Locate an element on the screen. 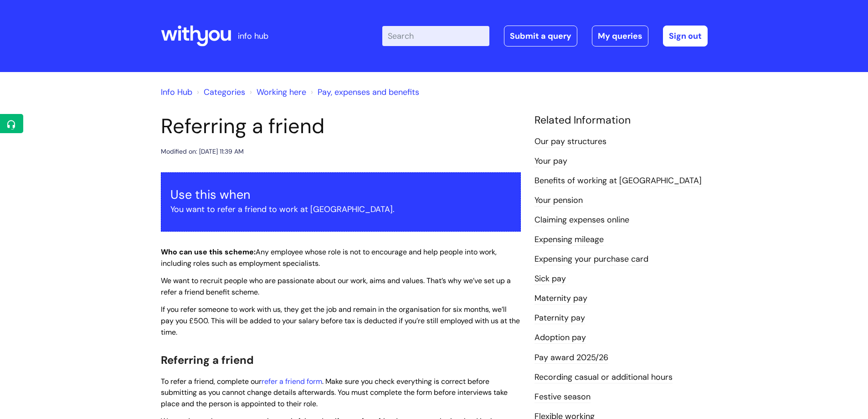 This screenshot has width=868, height=419. a: Categories is located at coordinates (224, 92).